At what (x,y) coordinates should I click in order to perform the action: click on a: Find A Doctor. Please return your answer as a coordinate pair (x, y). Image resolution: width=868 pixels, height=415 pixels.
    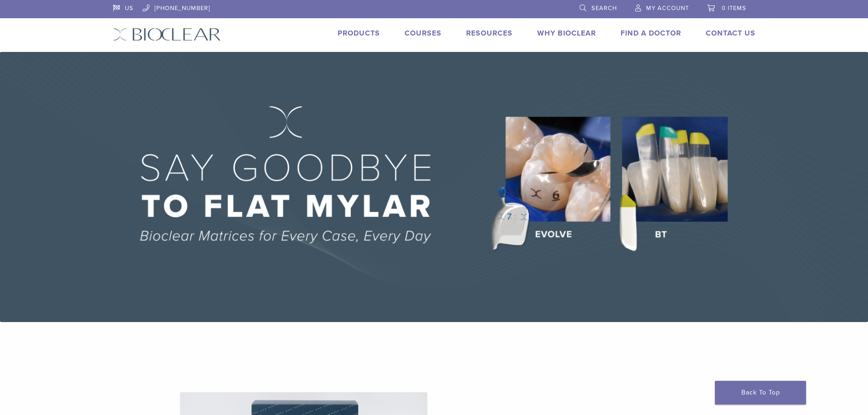
    Looking at the image, I should click on (651, 33).